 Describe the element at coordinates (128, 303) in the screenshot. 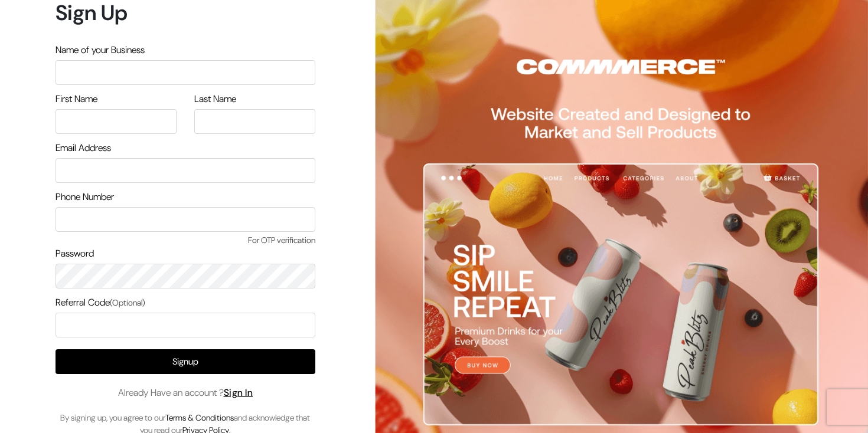

I see `span: (Optional)` at that location.